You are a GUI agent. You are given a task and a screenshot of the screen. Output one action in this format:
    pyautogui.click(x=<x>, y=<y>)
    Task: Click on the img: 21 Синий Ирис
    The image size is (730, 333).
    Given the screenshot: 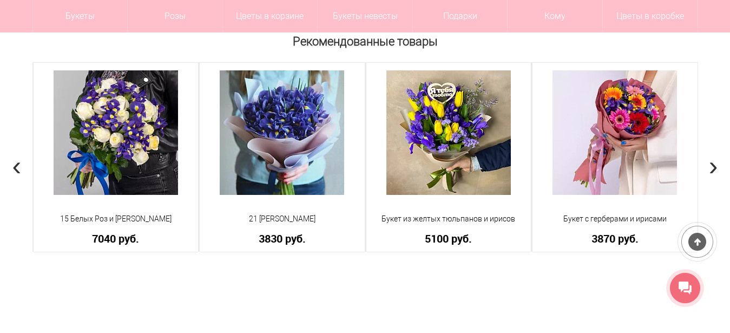 What is the action you would take?
    pyautogui.click(x=282, y=133)
    